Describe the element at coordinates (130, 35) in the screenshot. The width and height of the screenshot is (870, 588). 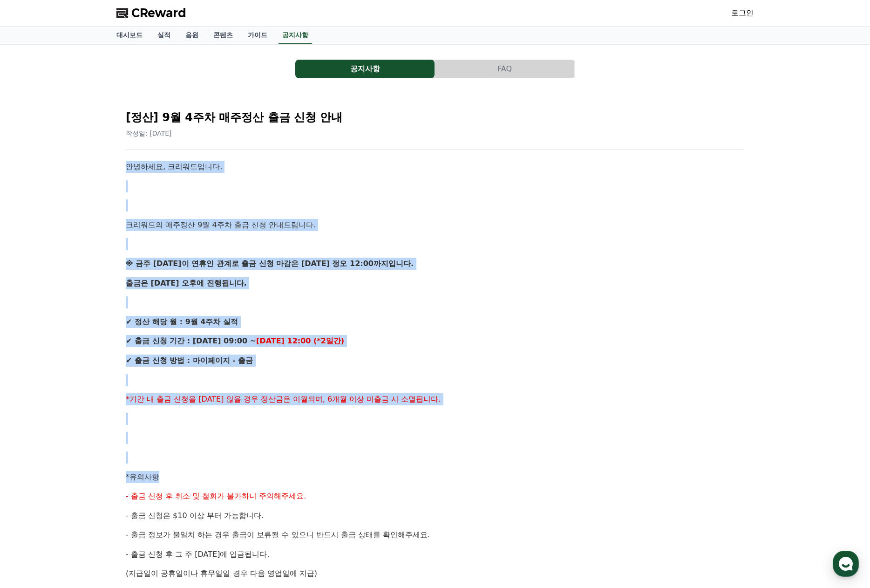
I see `a: 대시보드` at that location.